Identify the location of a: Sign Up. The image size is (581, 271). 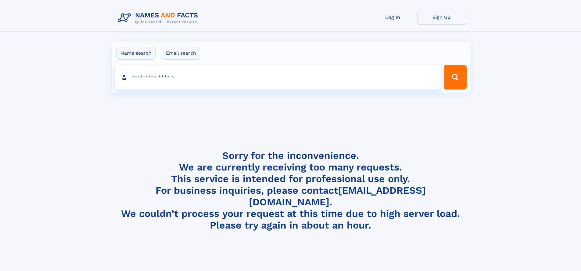
(442, 17).